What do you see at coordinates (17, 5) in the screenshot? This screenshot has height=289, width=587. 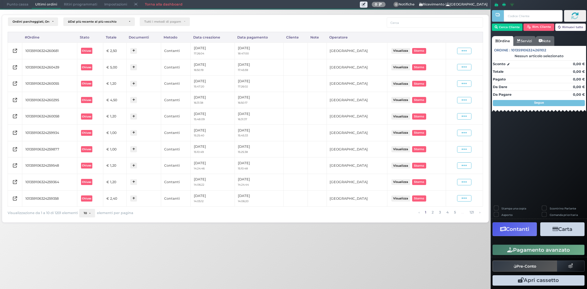 I see `span: Punto cassa` at bounding box center [17, 5].